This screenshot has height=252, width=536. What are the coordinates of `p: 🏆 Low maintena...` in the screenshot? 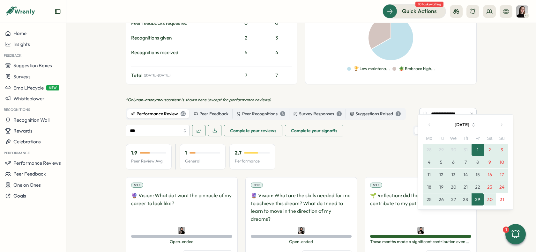 It's located at (371, 69).